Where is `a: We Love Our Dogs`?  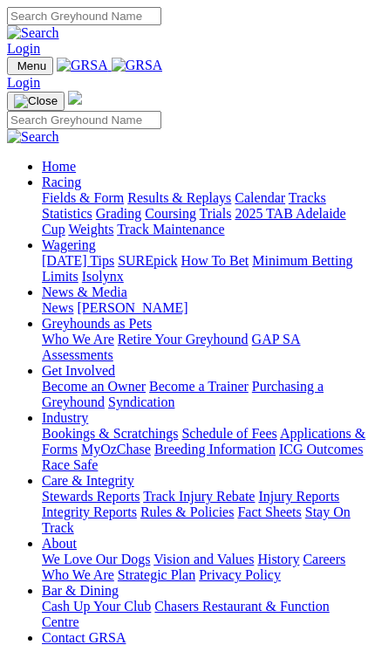
a: We Love Our Dogs is located at coordinates (96, 559).